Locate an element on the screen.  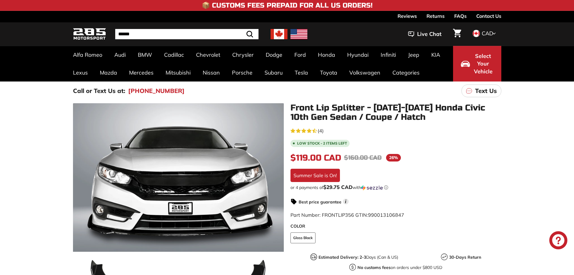
a: Chrysler is located at coordinates (243, 55).